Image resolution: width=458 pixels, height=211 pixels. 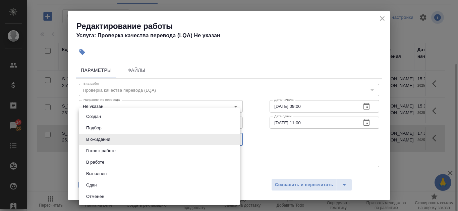 I want to click on button: Отменен, so click(x=95, y=196).